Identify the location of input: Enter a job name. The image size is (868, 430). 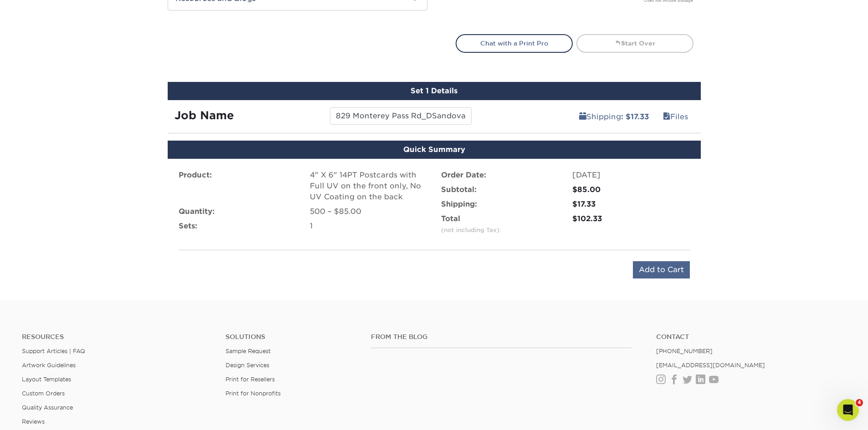
(401, 116).